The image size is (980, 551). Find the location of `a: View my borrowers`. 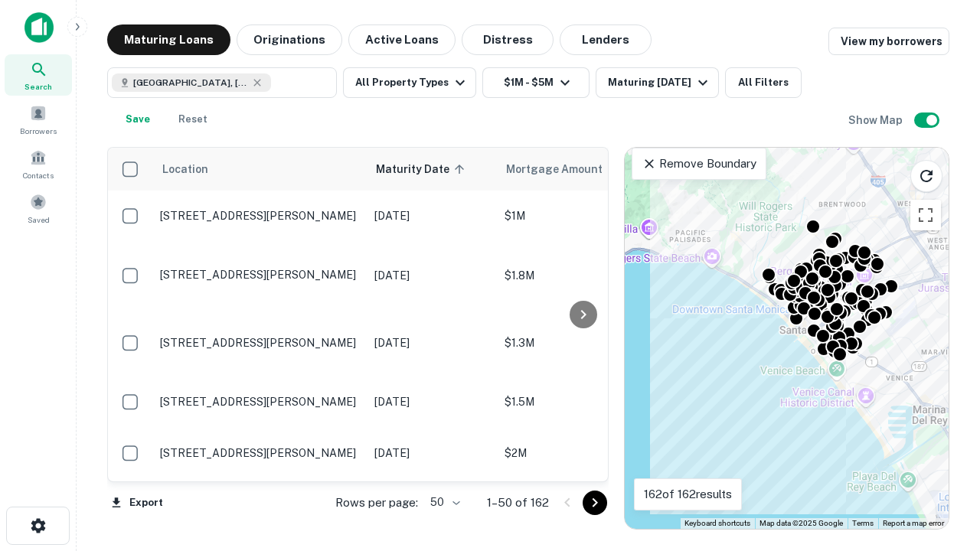

a: View my borrowers is located at coordinates (889, 42).